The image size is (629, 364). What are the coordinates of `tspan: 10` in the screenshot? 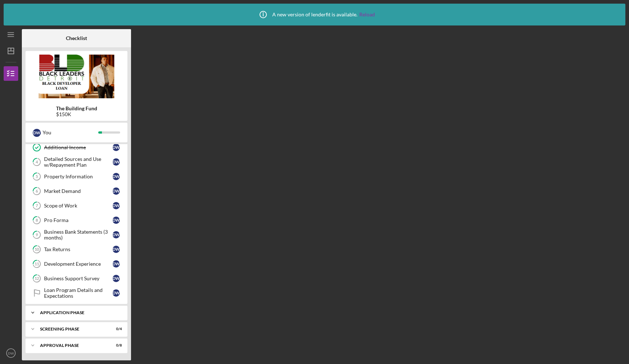 It's located at (37, 249).